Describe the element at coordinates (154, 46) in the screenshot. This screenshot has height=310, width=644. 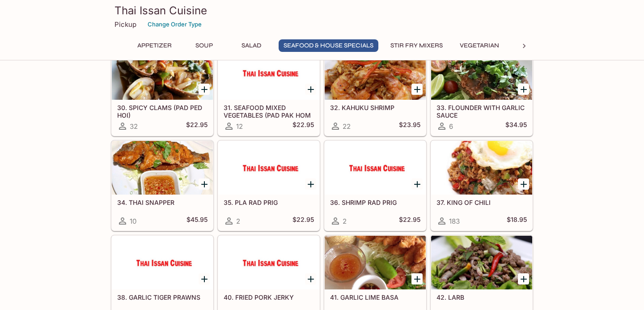
I see `button: Appetizer` at that location.